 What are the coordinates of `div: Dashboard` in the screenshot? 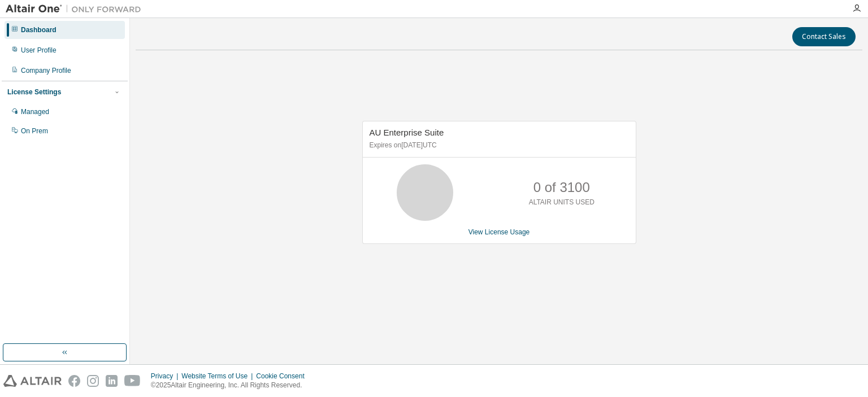 It's located at (38, 30).